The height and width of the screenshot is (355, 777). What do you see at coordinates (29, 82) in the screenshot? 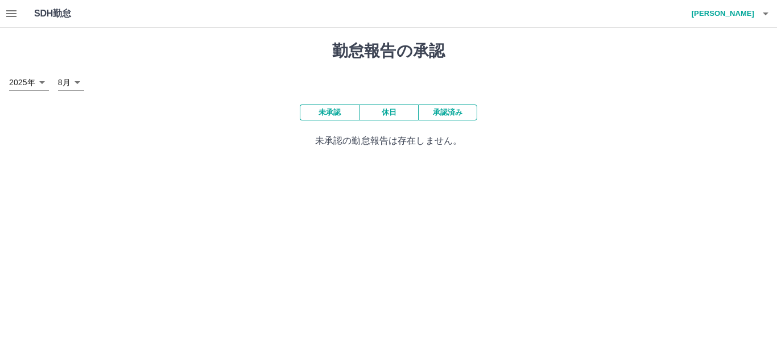
I see `div: 2025年` at bounding box center [29, 82].